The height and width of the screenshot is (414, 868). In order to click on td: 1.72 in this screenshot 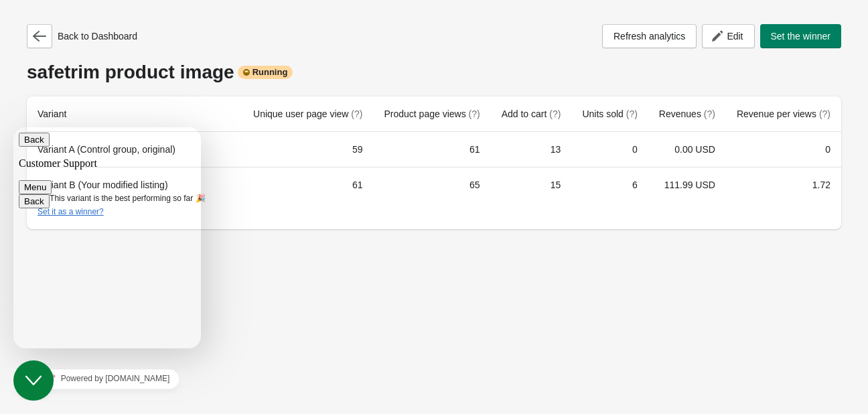, I will do `click(783, 198)`.